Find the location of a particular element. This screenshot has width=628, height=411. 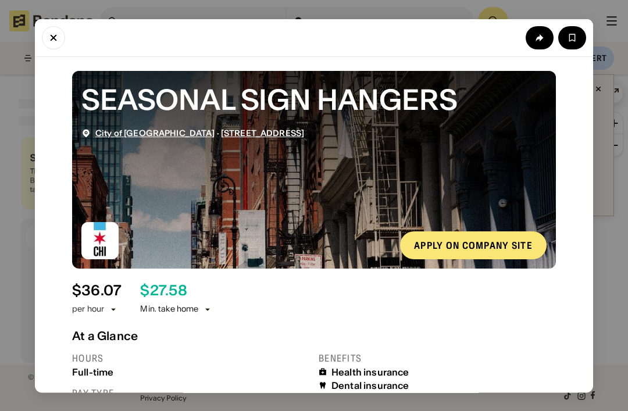

img: City of Chicago logo is located at coordinates (100, 240).